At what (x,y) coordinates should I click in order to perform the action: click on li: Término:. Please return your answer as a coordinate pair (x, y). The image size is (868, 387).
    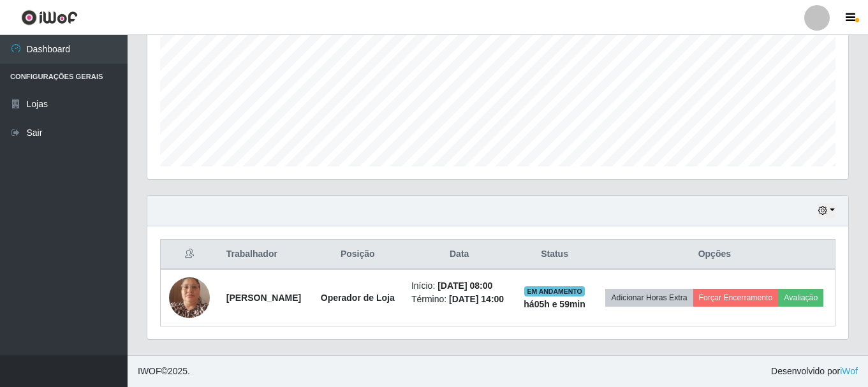
    Looking at the image, I should click on (459, 298).